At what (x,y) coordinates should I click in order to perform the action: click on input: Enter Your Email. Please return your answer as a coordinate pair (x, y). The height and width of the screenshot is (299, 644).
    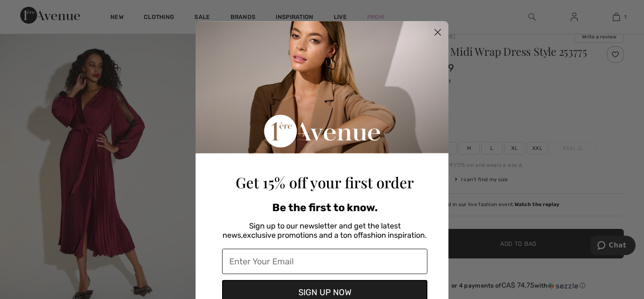
    Looking at the image, I should click on (325, 261).